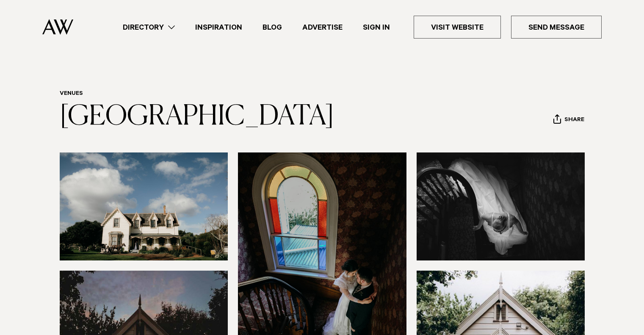  I want to click on button: Share, so click(568, 120).